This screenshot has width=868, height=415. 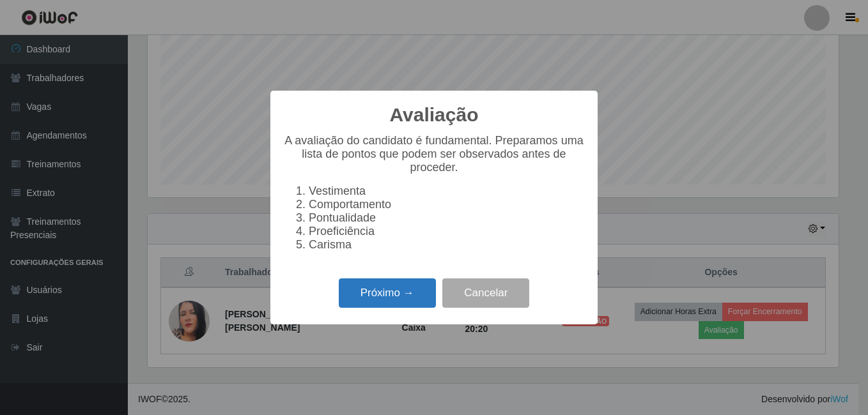 I want to click on li: Carisma, so click(x=447, y=244).